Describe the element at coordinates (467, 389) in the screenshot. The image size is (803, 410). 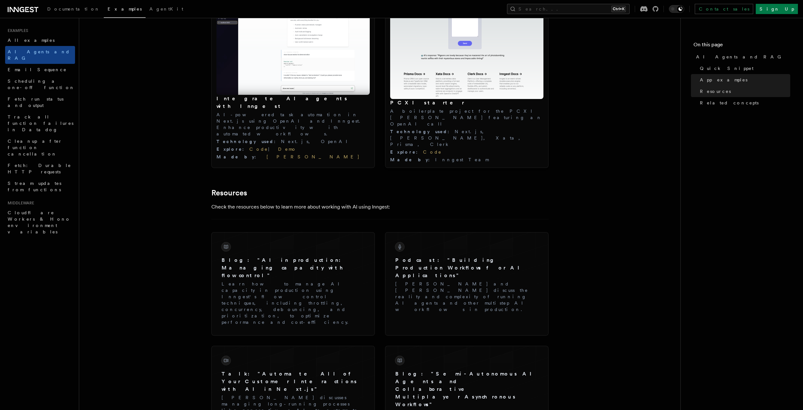
I see `h3: Blog: "Semi-Autonomous AI Agents and Collaborative Multiplayer Asynchronous Workflows"` at that location.